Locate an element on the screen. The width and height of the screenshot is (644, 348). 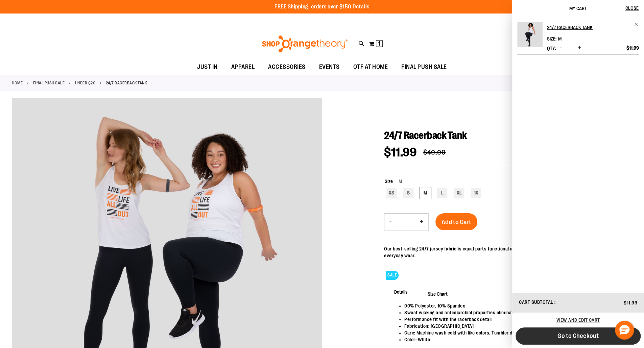
input: Product quantity is located at coordinates (405, 222).